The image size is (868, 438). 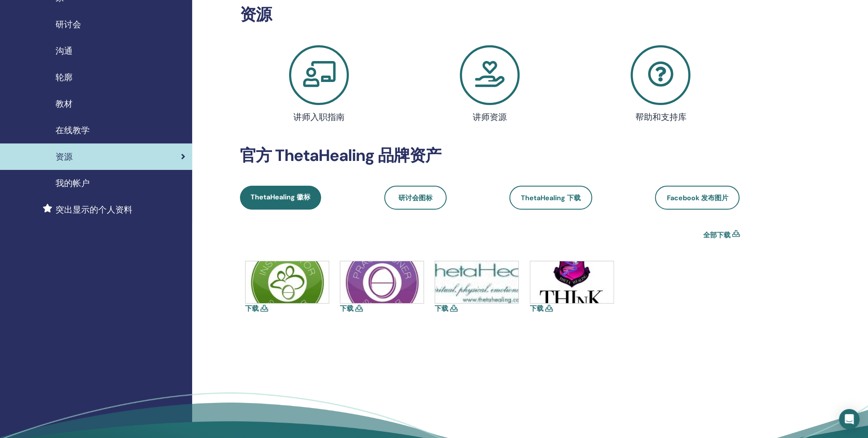 I want to click on span: 突出显示的个人资料, so click(x=94, y=209).